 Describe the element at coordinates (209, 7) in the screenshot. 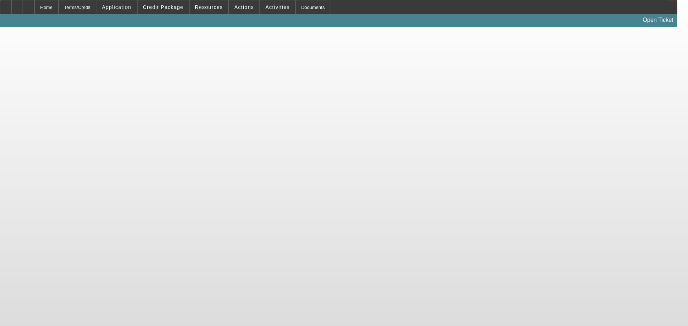

I see `button: Resources` at that location.